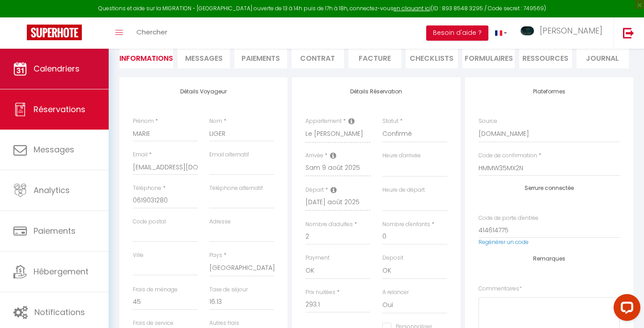 The width and height of the screenshot is (644, 328). What do you see at coordinates (138, 255) in the screenshot?
I see `label: Ville` at bounding box center [138, 255].